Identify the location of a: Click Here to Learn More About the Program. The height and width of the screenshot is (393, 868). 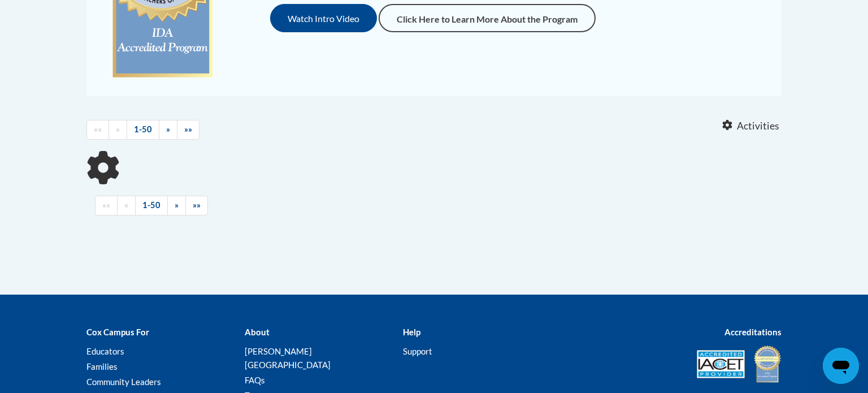
(487, 18).